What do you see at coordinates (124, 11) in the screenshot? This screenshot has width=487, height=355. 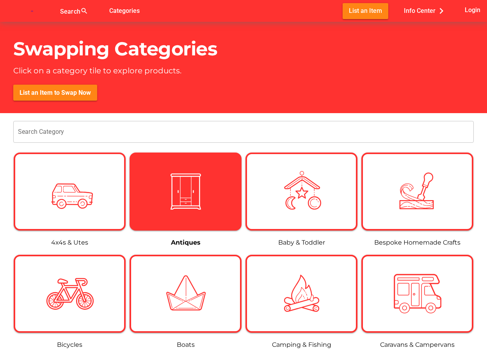 I see `button: Categories` at bounding box center [124, 11].